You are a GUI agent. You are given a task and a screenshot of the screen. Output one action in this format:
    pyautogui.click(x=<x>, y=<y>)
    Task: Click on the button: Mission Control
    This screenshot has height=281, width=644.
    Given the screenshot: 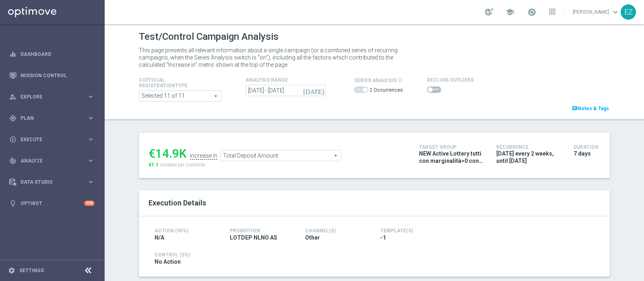 What is the action you would take?
    pyautogui.click(x=52, y=76)
    